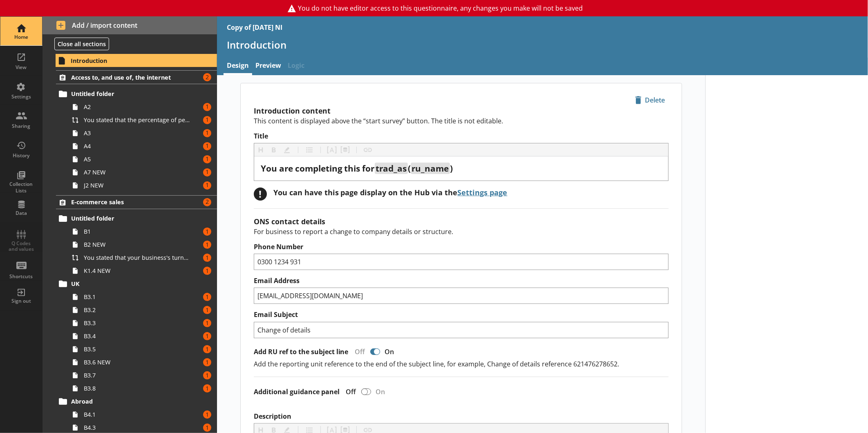 This screenshot has width=868, height=433. Describe the element at coordinates (318, 169) in the screenshot. I see `span: You are completing this for` at that location.